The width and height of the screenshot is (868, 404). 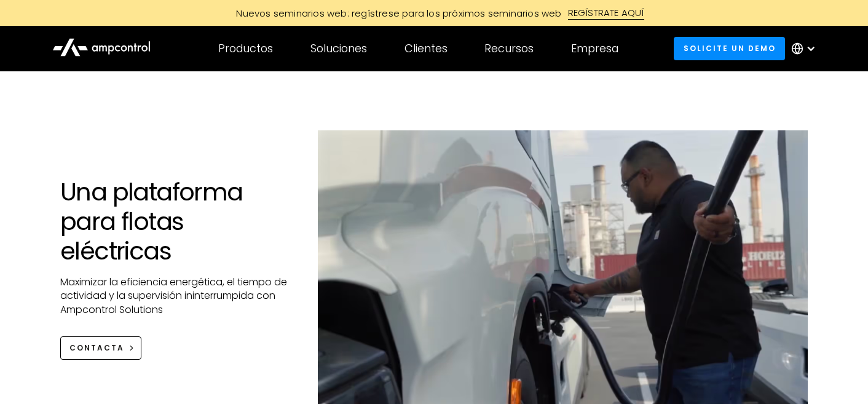 I want to click on div: Productos, so click(x=245, y=49).